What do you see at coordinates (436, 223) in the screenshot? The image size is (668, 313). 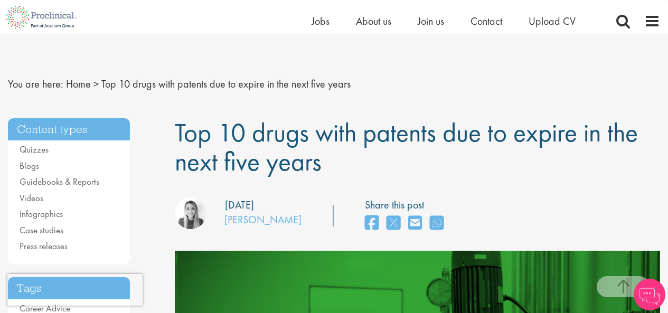 I see `a: share on whats app` at bounding box center [436, 223].